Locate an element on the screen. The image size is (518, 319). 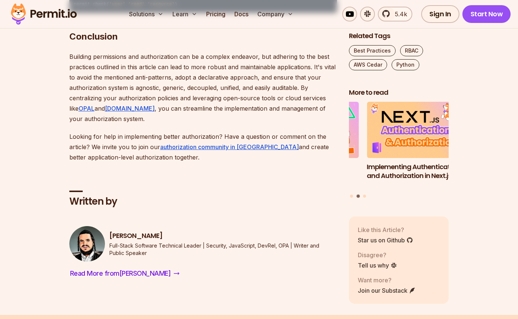
button: Company is located at coordinates (275, 14).